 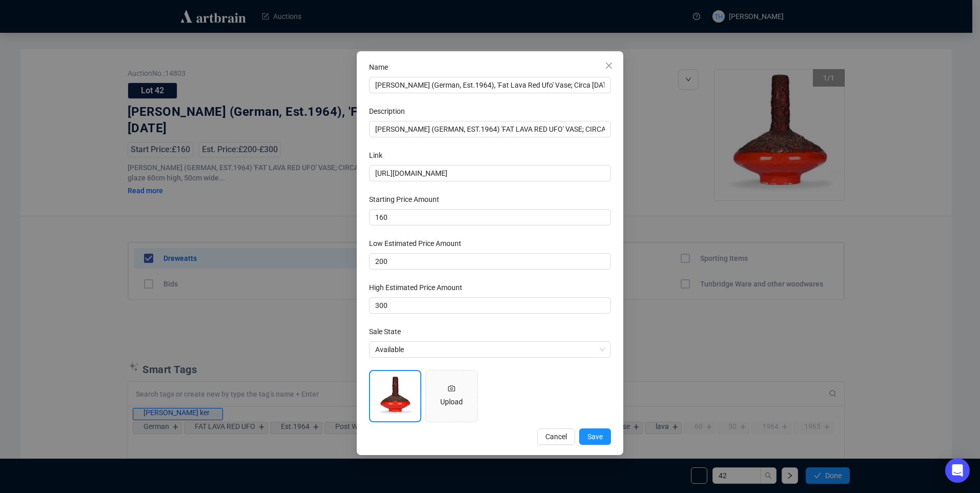 I want to click on label: Sale State, so click(x=388, y=332).